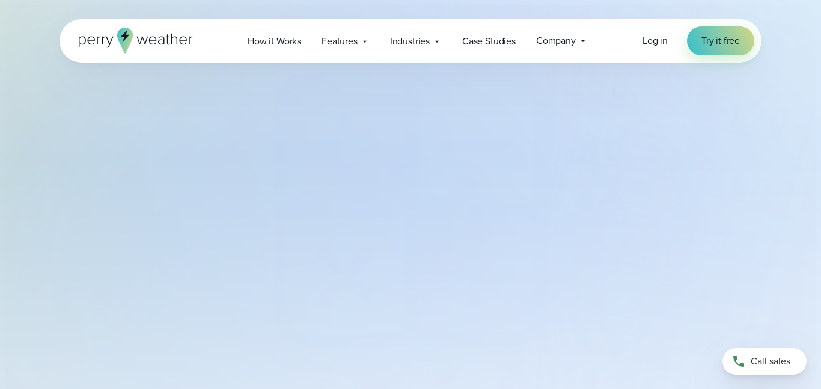  I want to click on span: Log in, so click(655, 40).